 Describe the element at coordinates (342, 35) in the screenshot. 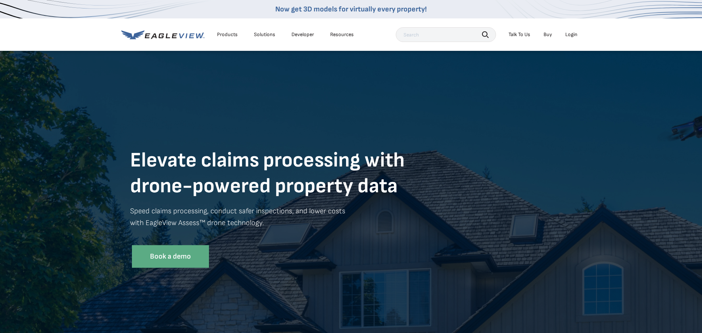

I see `div: Resources` at that location.